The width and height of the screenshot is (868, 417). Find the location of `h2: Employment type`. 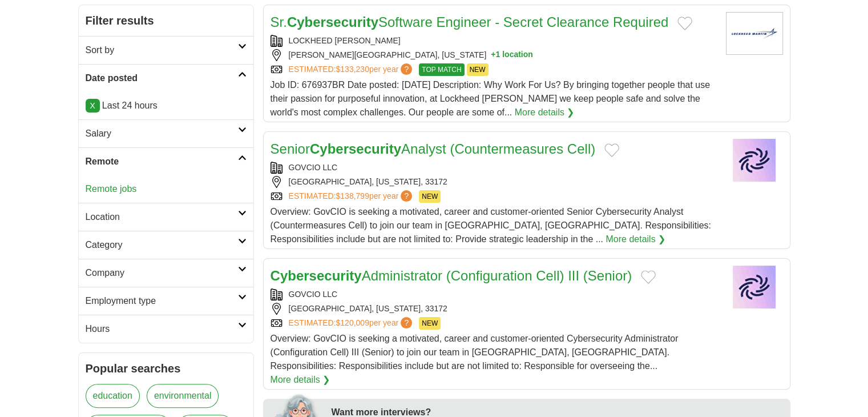

h2: Employment type is located at coordinates (162, 301).